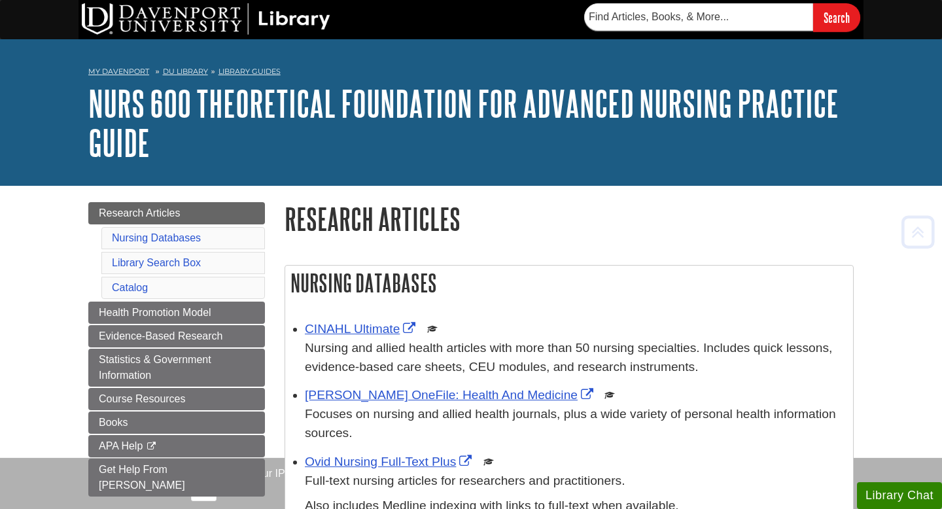 The image size is (942, 509). Describe the element at coordinates (155, 312) in the screenshot. I see `span: Health Promotion Model` at that location.